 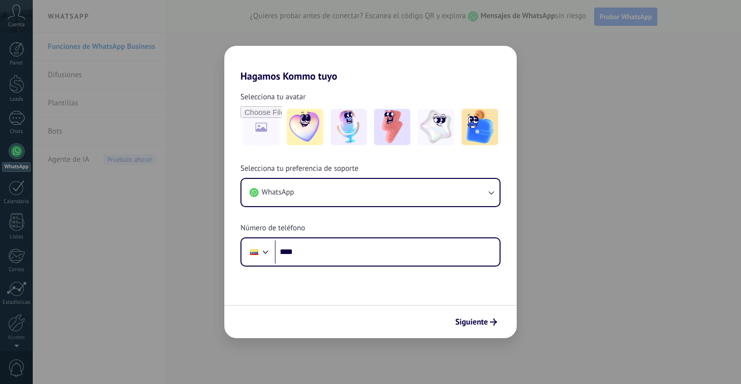 What do you see at coordinates (273, 228) in the screenshot?
I see `span: Número de teléfono` at bounding box center [273, 228].